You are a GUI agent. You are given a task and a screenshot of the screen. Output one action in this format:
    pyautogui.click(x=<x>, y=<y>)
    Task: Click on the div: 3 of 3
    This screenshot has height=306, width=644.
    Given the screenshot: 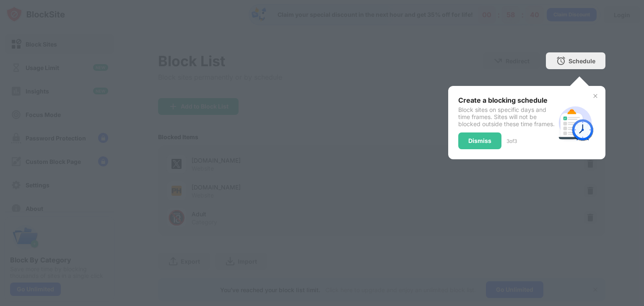 What is the action you would take?
    pyautogui.click(x=512, y=141)
    